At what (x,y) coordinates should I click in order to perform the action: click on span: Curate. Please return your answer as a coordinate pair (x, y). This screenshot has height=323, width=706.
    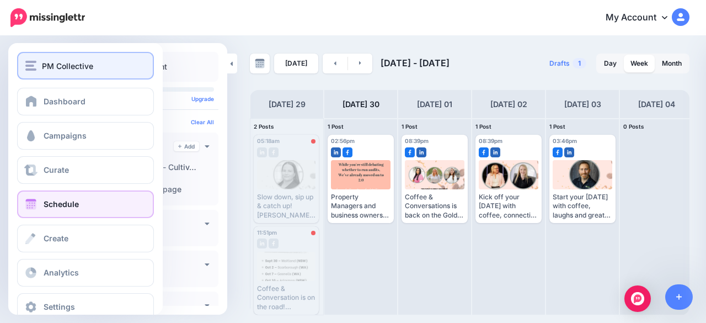
    Looking at the image, I should click on (56, 169).